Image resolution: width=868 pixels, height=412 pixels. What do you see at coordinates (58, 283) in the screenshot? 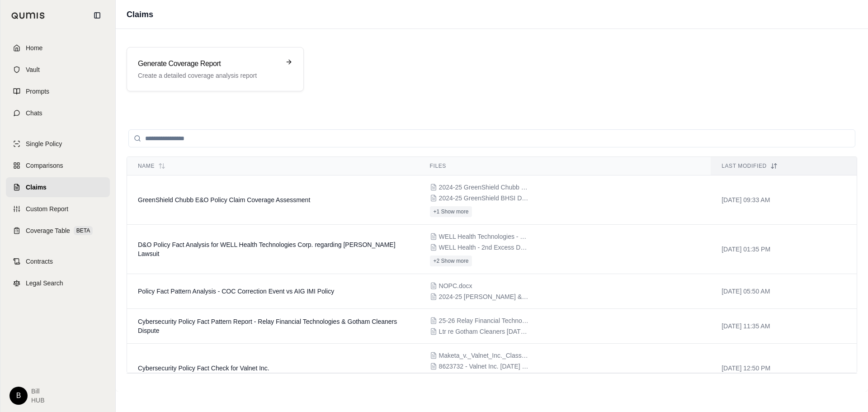
I see `a: Legal Search` at bounding box center [58, 283].